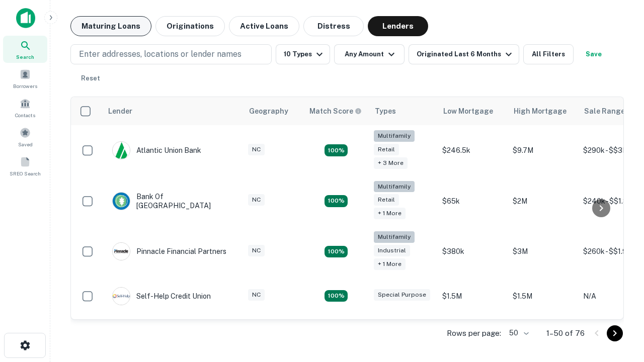  Describe the element at coordinates (162, 296) in the screenshot. I see `div: Self-help Credit Union` at that location.